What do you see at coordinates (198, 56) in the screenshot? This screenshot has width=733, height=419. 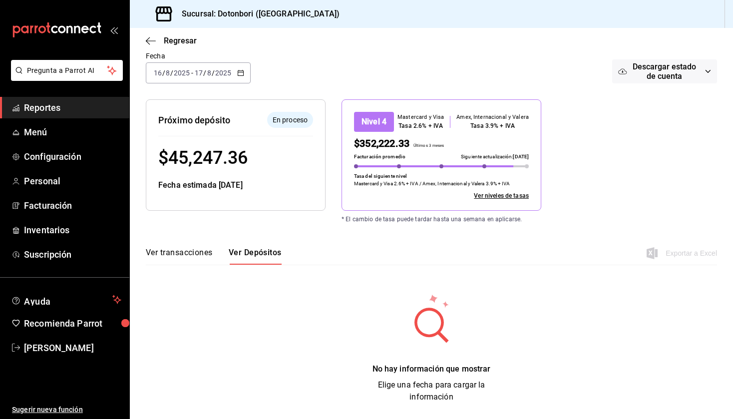 I see `label: Fecha` at bounding box center [198, 56].